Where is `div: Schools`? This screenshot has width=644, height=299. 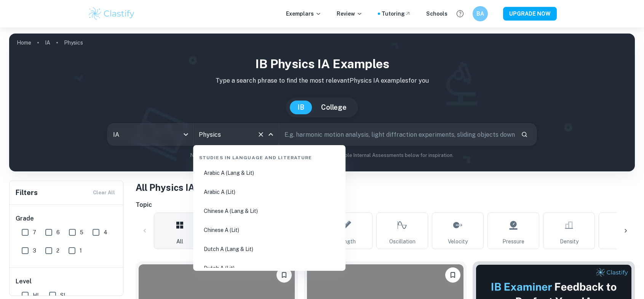 div: Schools is located at coordinates (437, 14).